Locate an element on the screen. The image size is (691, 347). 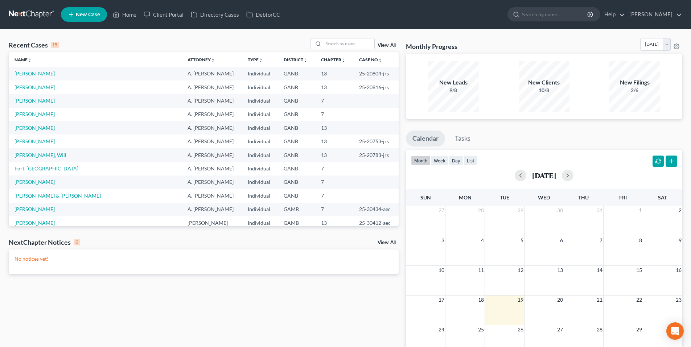
a: Directory Cases is located at coordinates (215, 15).